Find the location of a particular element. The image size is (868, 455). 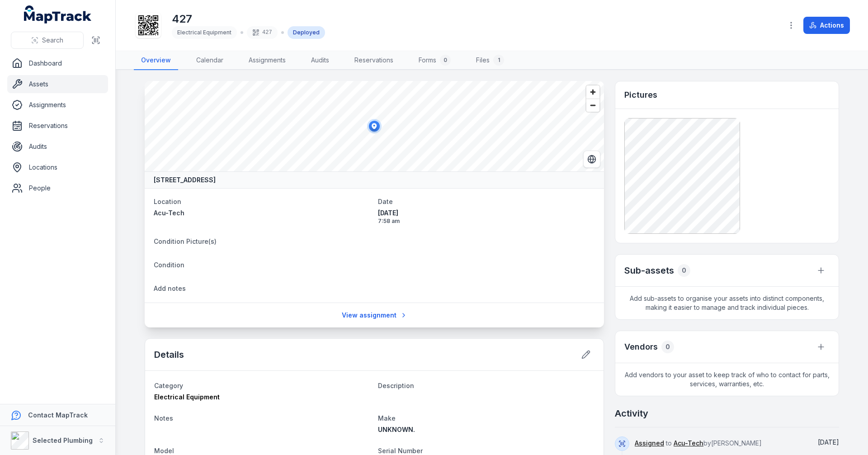

span: Search is located at coordinates (52, 40).